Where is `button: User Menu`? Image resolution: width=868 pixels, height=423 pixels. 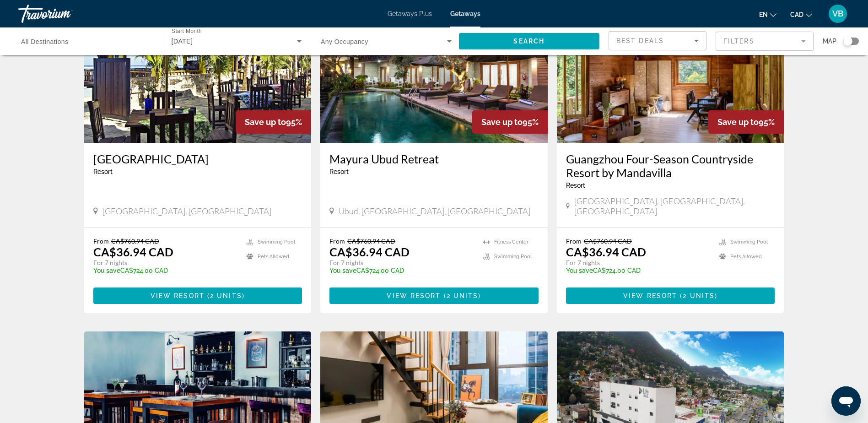 button: User Menu is located at coordinates (838, 13).